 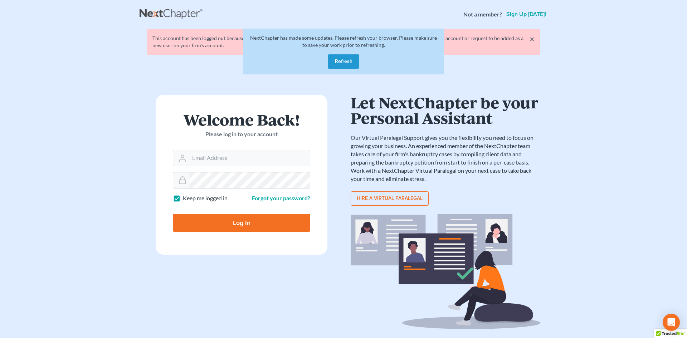 What do you see at coordinates (241, 119) in the screenshot?
I see `h1: Welcome Back!` at bounding box center [241, 119].